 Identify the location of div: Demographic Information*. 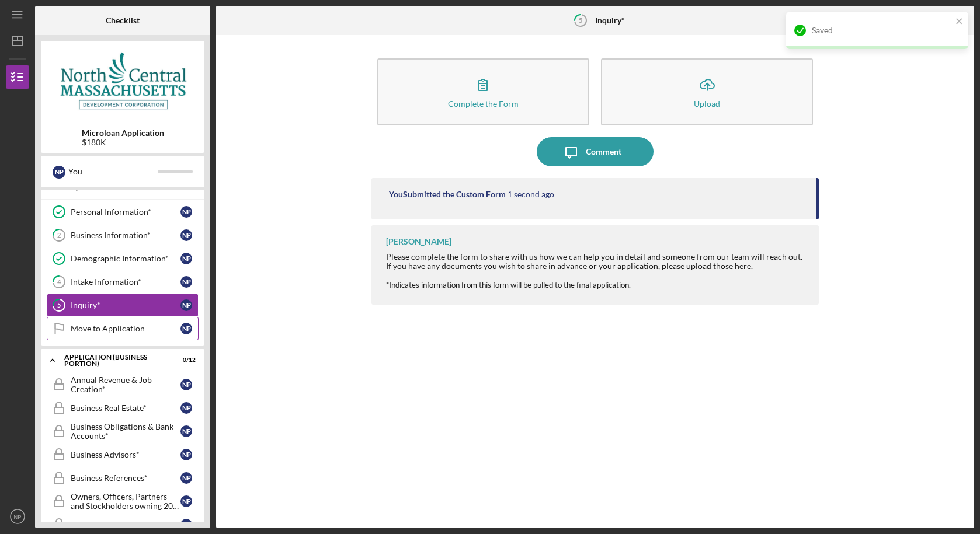
(125, 258).